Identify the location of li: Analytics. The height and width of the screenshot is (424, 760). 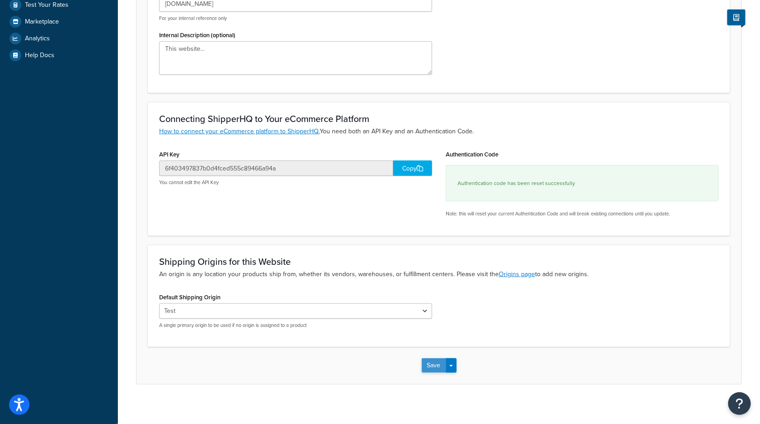
(59, 39).